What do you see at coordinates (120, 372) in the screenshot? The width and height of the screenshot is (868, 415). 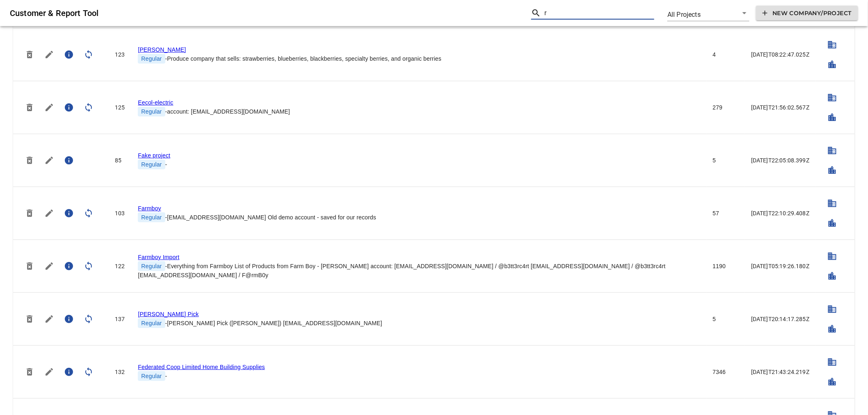 I see `td: 132` at bounding box center [120, 372].